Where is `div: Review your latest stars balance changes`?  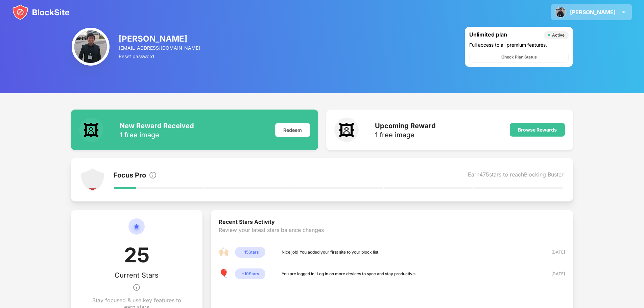 div: Review your latest stars balance changes is located at coordinates (391, 237).